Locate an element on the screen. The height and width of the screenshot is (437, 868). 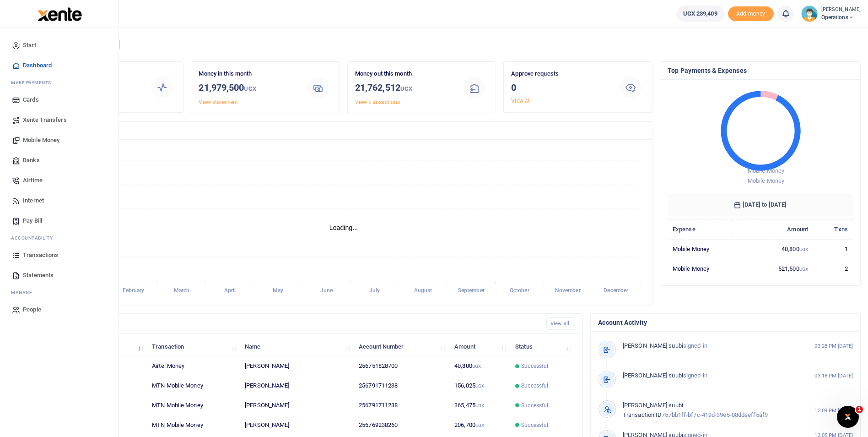
span: Internet is located at coordinates (34, 200).